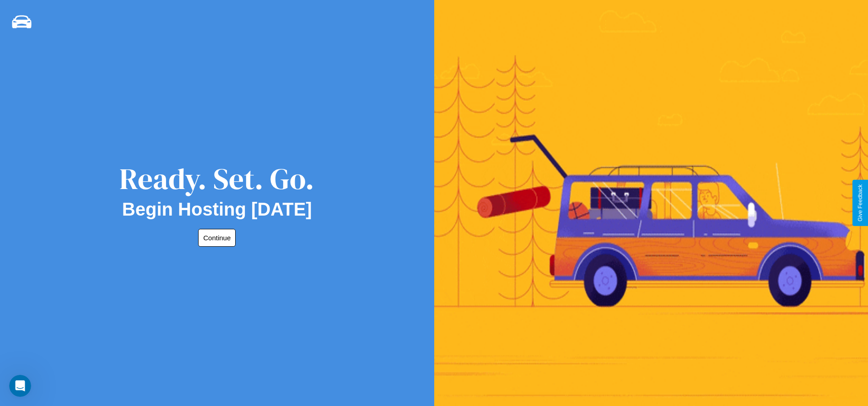 The image size is (868, 406). What do you see at coordinates (217, 237) in the screenshot?
I see `button: Continue` at bounding box center [217, 237].